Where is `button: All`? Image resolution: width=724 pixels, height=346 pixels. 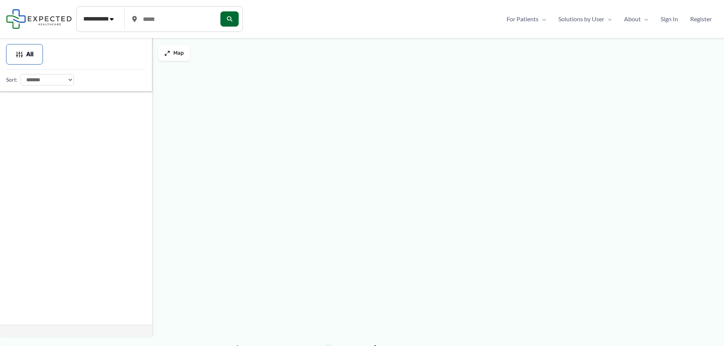 button: All is located at coordinates (24, 54).